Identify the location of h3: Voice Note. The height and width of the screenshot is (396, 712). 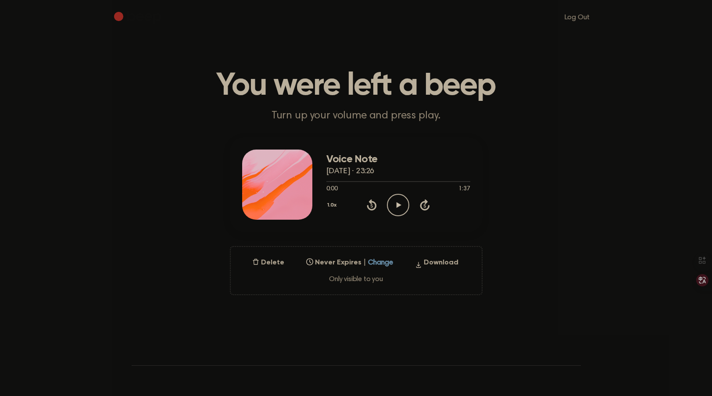
(398, 159).